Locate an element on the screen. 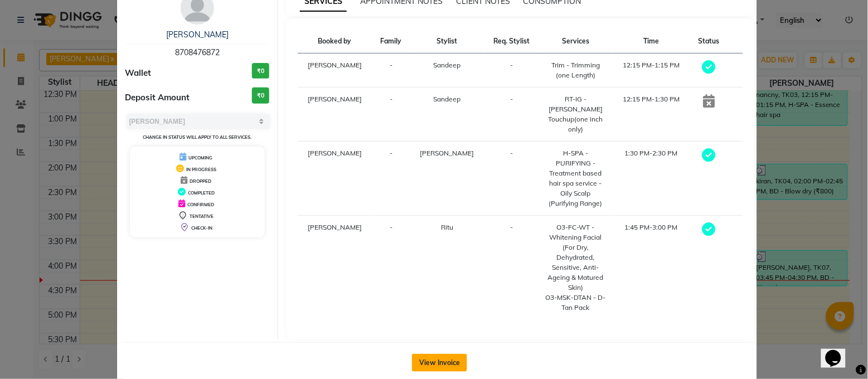 This screenshot has height=379, width=868. span: CHECK-IN is located at coordinates (202, 228).